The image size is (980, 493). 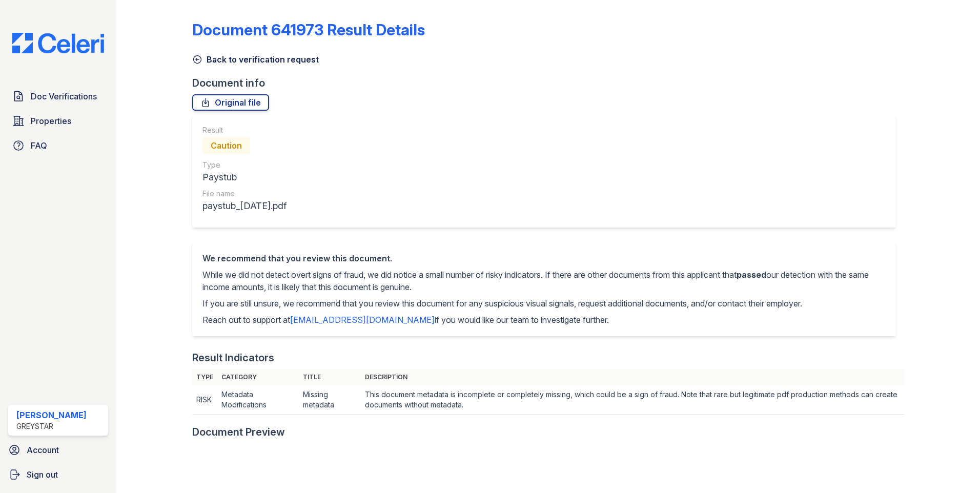 What do you see at coordinates (234, 358) in the screenshot?
I see `div: Result Indicators` at bounding box center [234, 358].